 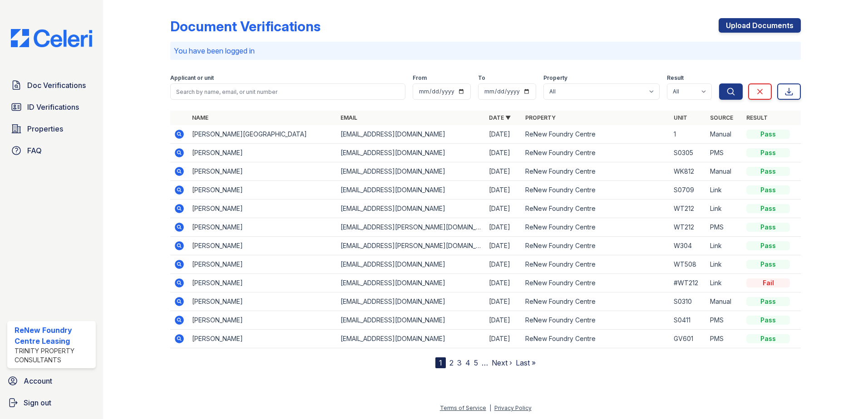 I want to click on td: #WT212, so click(x=688, y=283).